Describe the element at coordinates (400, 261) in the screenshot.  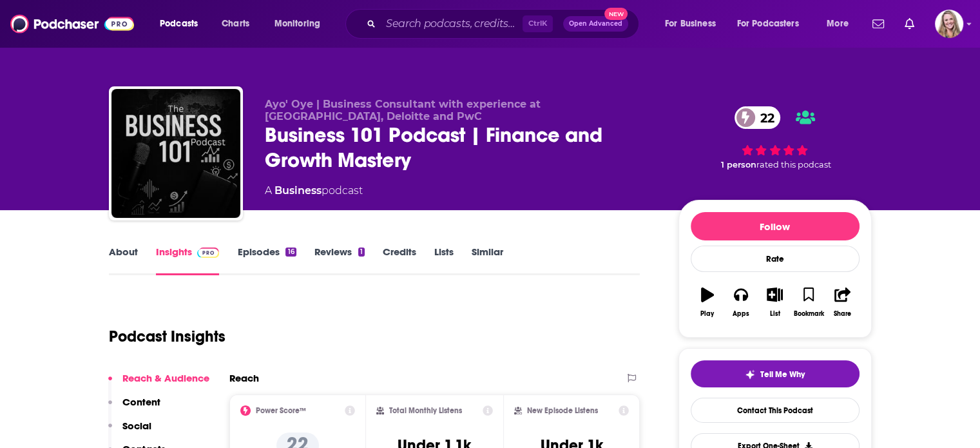
I see `a: Credits` at that location.